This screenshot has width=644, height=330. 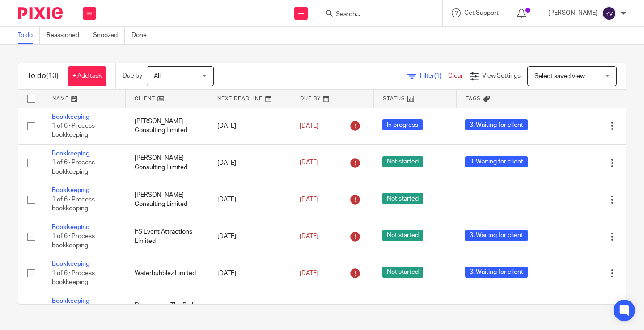 What do you see at coordinates (501, 76) in the screenshot?
I see `span: View Settings` at bounding box center [501, 76].